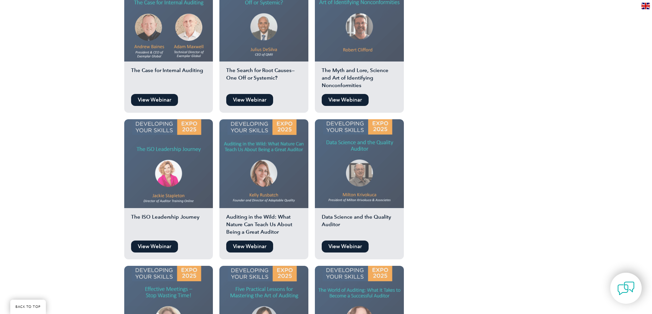 The height and width of the screenshot is (314, 652). What do you see at coordinates (28, 307) in the screenshot?
I see `a: BACK TO TOP` at bounding box center [28, 307].